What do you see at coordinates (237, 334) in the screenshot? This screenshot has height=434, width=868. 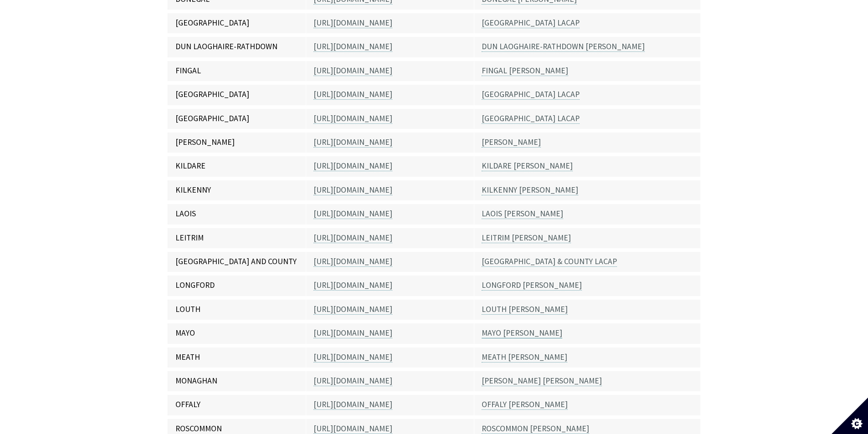 I see `td: MAYO` at bounding box center [237, 334].